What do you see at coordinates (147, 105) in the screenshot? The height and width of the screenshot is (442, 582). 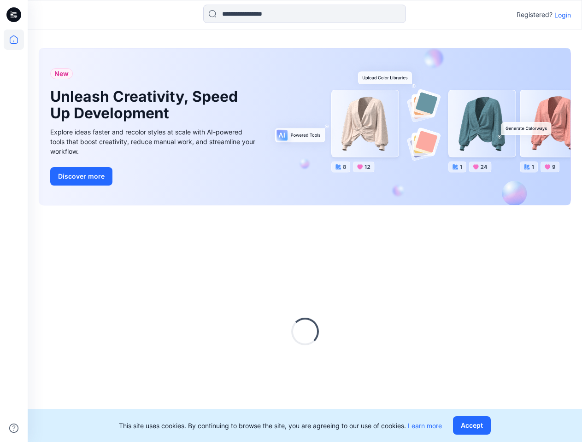 I see `h1: Unleash Creativity, Speed Up Development` at bounding box center [147, 105].